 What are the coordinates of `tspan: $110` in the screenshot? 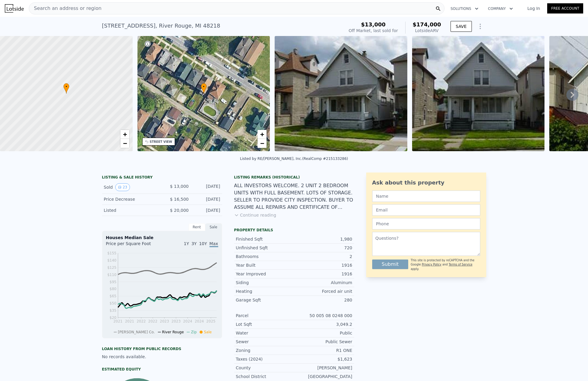 It's located at (112, 274).